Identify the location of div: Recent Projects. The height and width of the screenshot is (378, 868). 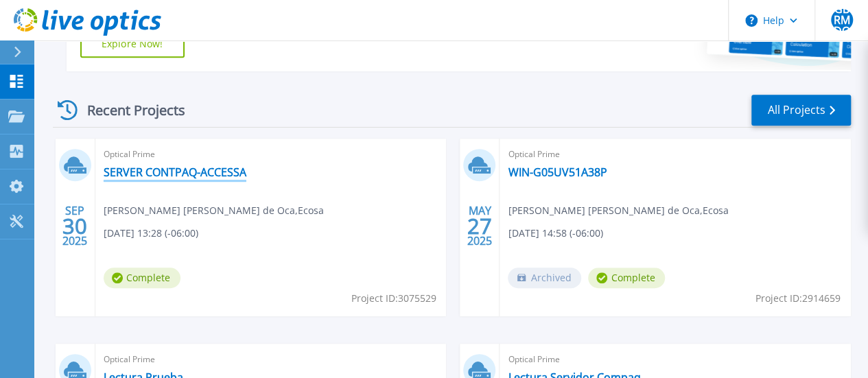
(128, 110).